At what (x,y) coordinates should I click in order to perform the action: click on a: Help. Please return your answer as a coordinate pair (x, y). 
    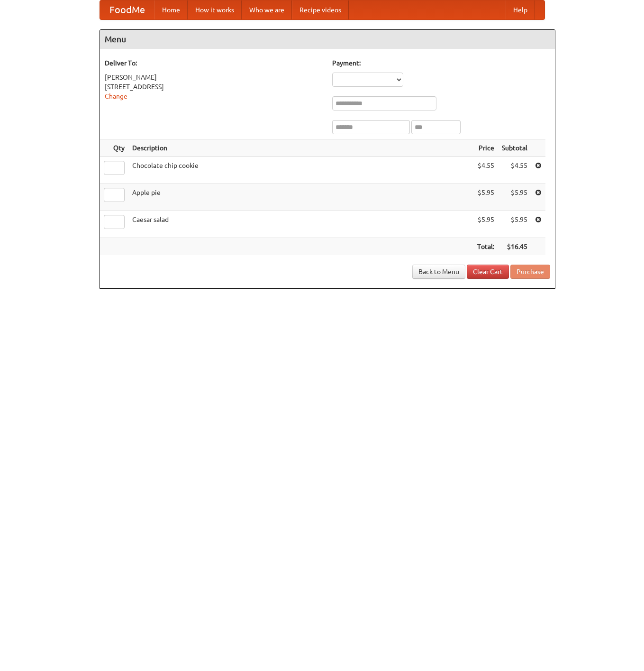
    Looking at the image, I should click on (520, 10).